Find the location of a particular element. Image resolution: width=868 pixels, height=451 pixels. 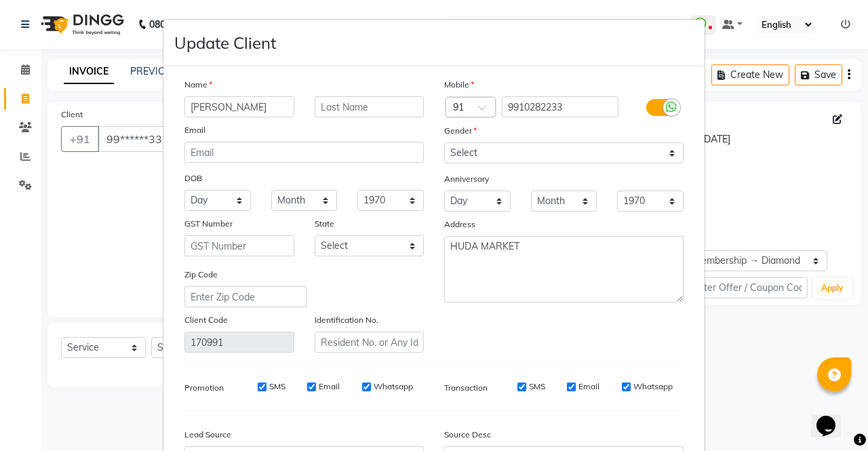

label: Transaction is located at coordinates (466, 388).